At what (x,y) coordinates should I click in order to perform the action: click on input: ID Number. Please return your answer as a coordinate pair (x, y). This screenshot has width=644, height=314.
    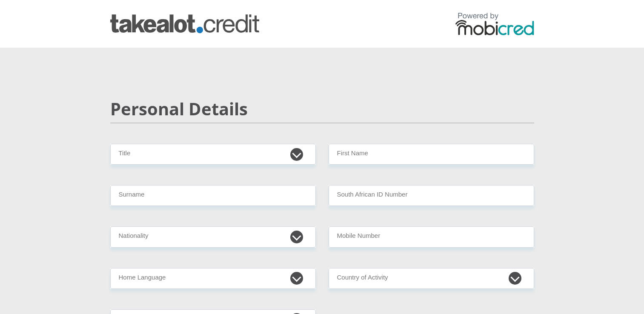
    Looking at the image, I should click on (431, 196).